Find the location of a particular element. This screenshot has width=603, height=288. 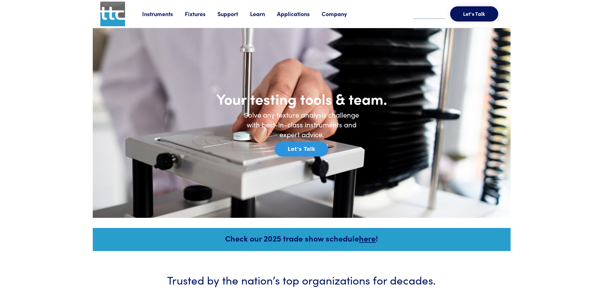

a: Applications is located at coordinates (299, 14).